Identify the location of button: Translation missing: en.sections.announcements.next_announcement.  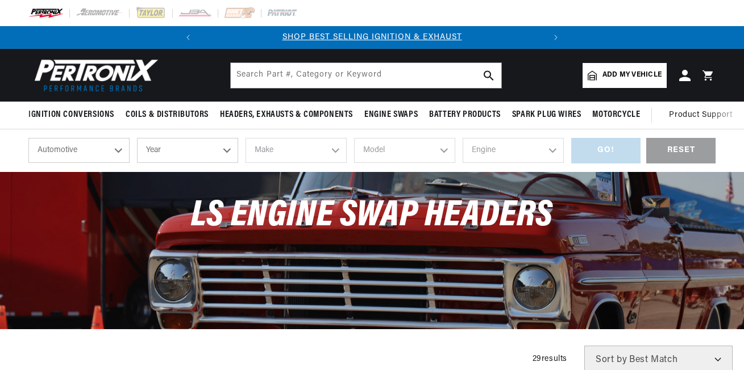
(556, 37).